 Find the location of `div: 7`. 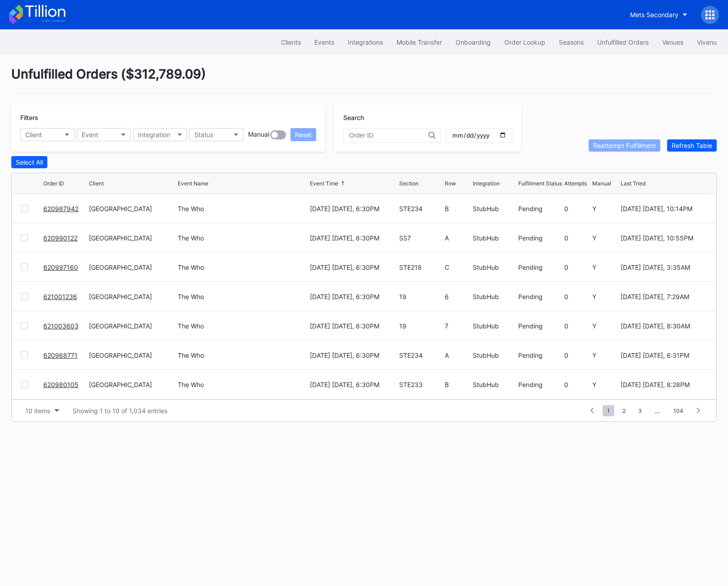

div: 7 is located at coordinates (458, 325).